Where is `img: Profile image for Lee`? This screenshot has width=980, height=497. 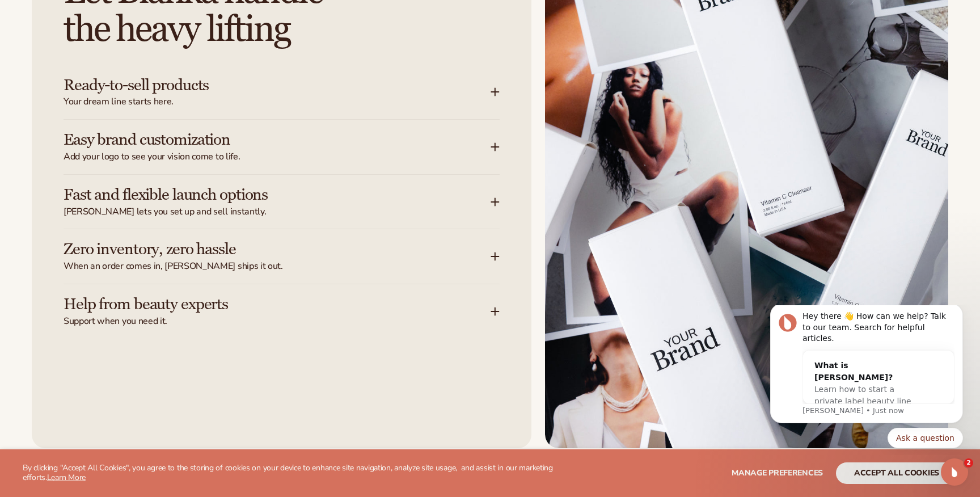
img: Profile image for Lee is located at coordinates (35, 17).